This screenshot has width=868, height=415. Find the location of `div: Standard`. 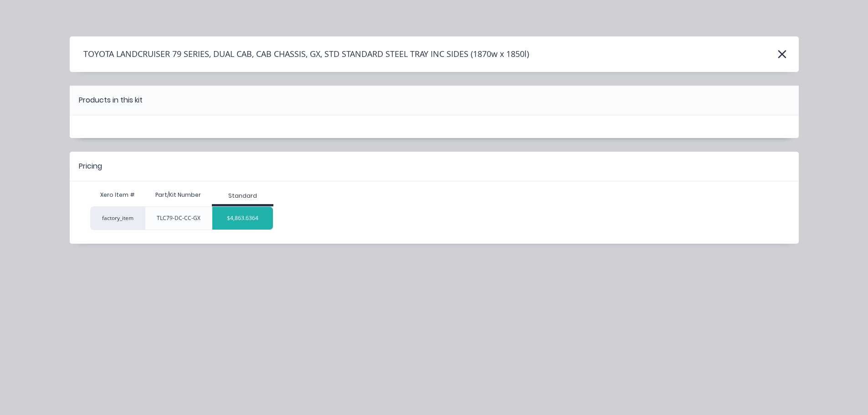

div: Standard is located at coordinates (242, 196).